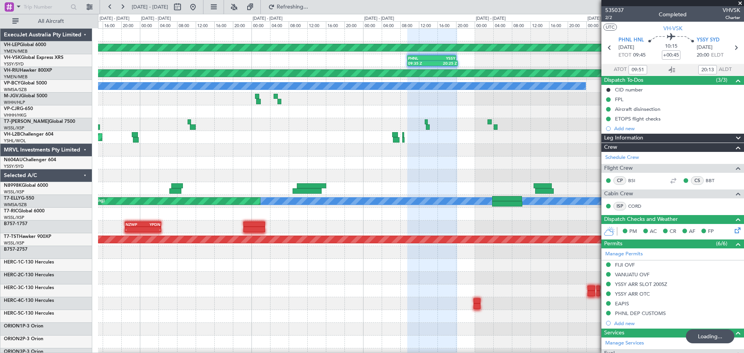 Image resolution: width=744 pixels, height=353 pixels. What do you see at coordinates (11, 237) in the screenshot?
I see `span: T7-TST` at bounding box center [11, 237].